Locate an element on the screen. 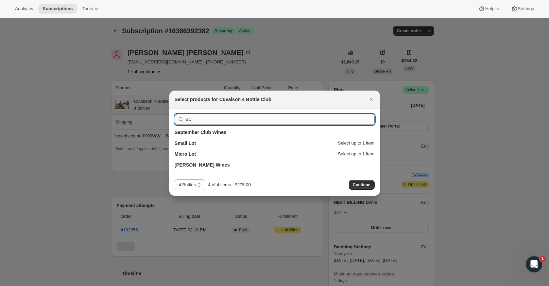 Image resolution: width=549 pixels, height=286 pixels. input: Search products is located at coordinates (280, 120).